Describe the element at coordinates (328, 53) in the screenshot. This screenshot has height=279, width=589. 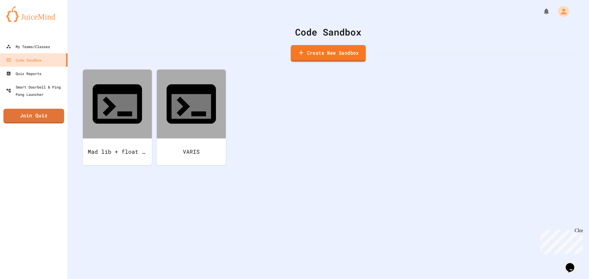
I see `a: Create New Sandbox` at that location.